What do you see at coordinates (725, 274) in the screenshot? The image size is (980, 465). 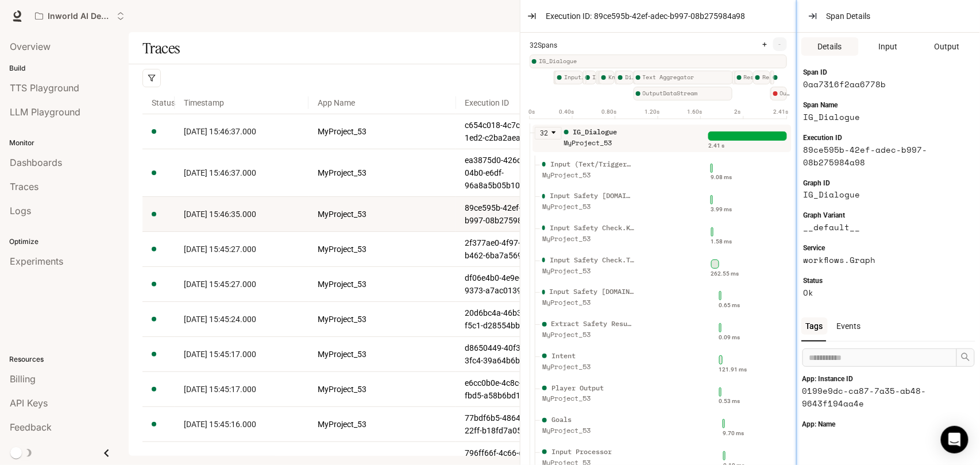 I see `div: 262.55 ms` at bounding box center [725, 274].